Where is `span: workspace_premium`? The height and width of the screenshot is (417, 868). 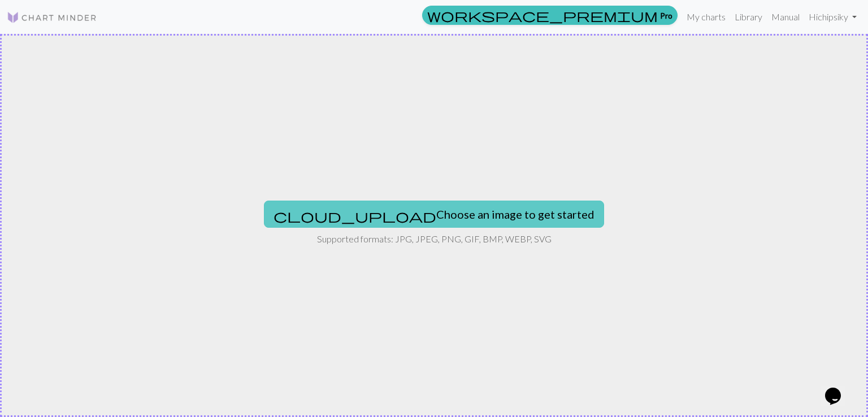
span: workspace_premium is located at coordinates (543, 15).